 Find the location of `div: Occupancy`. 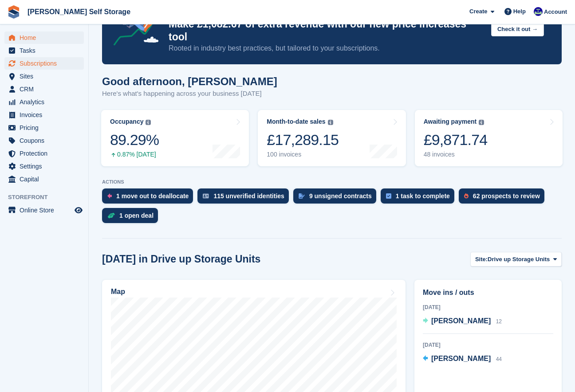

div: Occupancy is located at coordinates (127, 122).